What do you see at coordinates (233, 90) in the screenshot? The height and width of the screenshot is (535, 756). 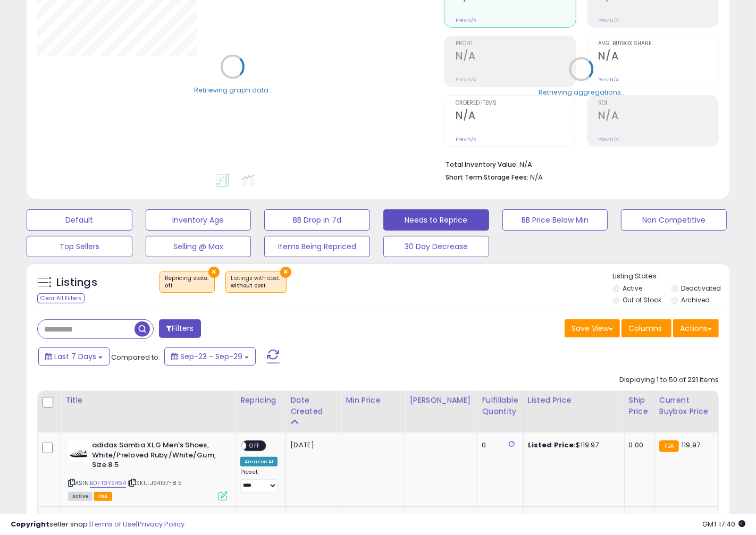 I see `div: Retrieving graph data..` at bounding box center [233, 90].